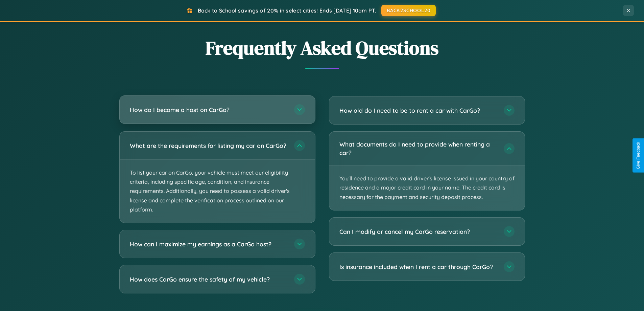 The height and width of the screenshot is (311, 644). What do you see at coordinates (409, 11) in the screenshot?
I see `button: BACK2SCHOOL20` at bounding box center [409, 11].